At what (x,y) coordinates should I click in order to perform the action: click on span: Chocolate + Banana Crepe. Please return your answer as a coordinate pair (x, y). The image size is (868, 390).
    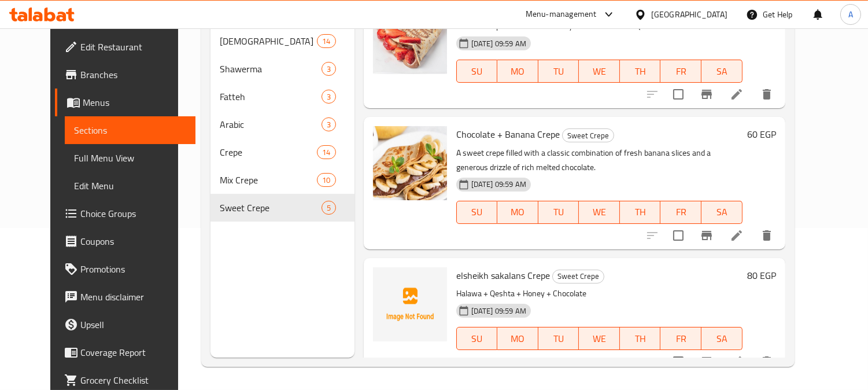
    Looking at the image, I should click on (507, 134).